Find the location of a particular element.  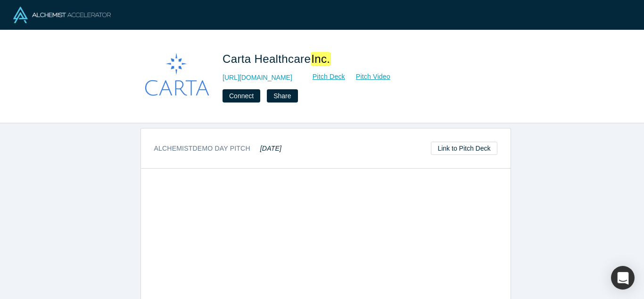

span: Carta Healthcare is located at coordinates (278, 58).